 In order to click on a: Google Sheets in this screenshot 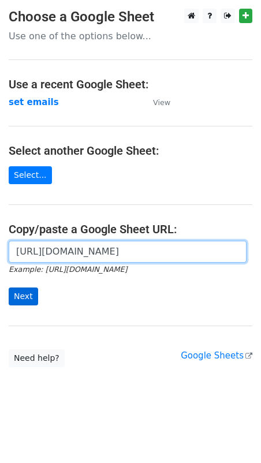, I will do `click(216, 355)`.